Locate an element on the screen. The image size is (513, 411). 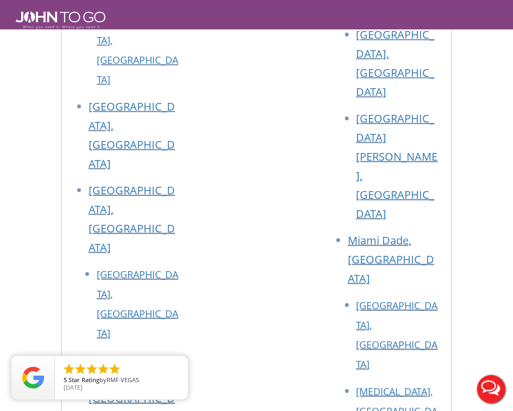
button: Live Chat is located at coordinates (492, 389).